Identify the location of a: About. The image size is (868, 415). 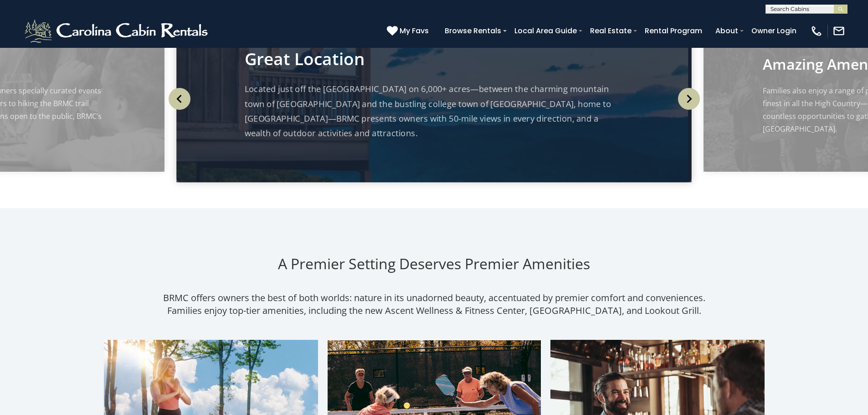
(727, 30).